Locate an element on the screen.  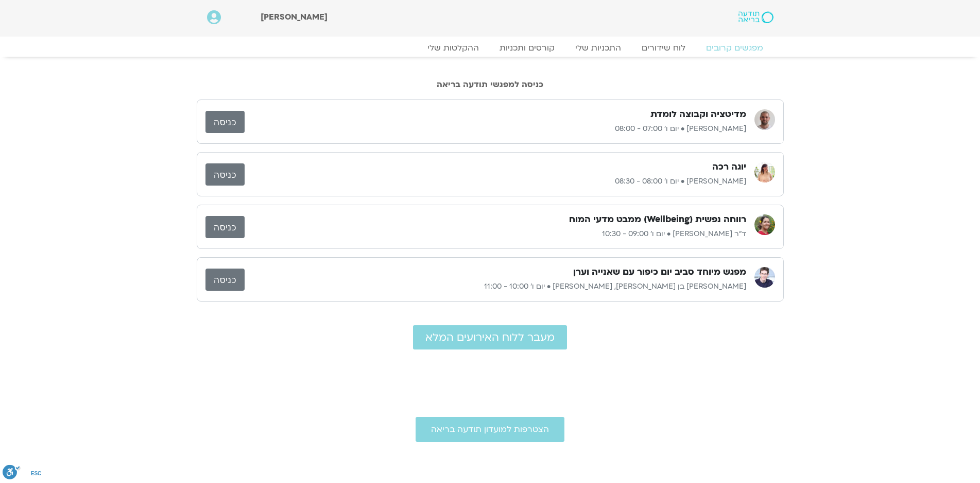
a: מעבר ללוח האירועים המלא is located at coordinates (489, 337).